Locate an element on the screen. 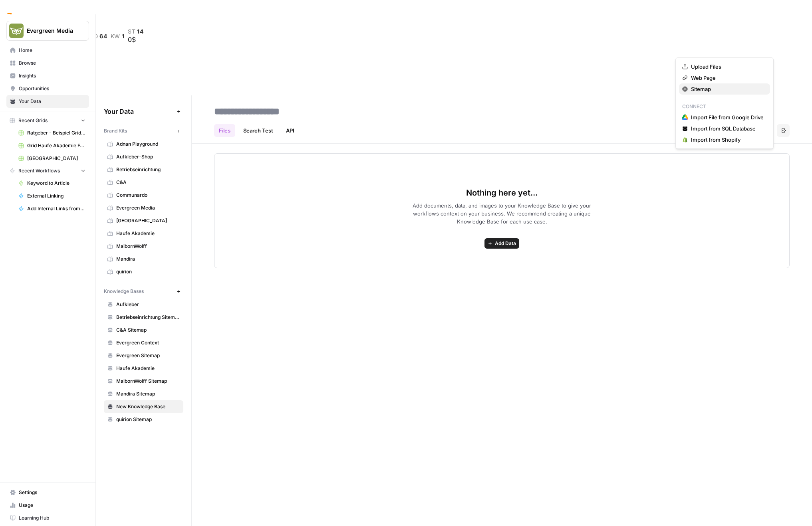  span: Import File from Google Drive is located at coordinates (727, 117).